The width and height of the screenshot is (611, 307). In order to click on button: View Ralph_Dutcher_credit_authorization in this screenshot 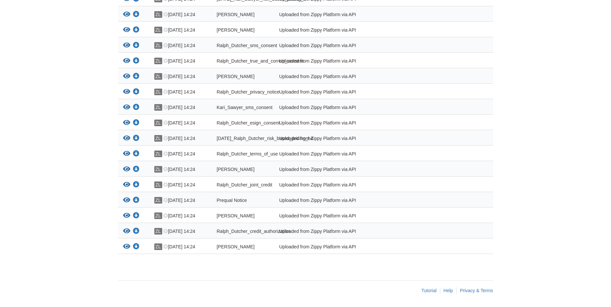, I will do `click(127, 231)`.